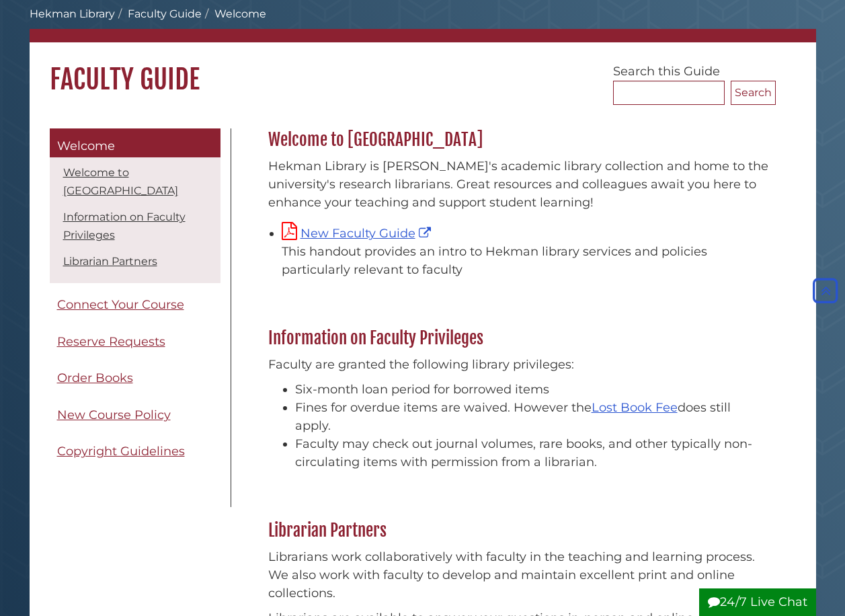 The height and width of the screenshot is (616, 845). I want to click on a: Order Books, so click(135, 377).